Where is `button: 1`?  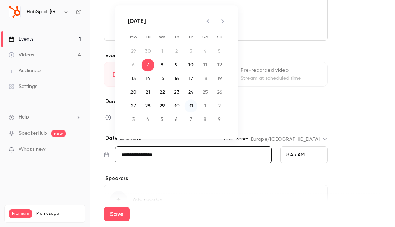
button: 1 is located at coordinates (205, 106).